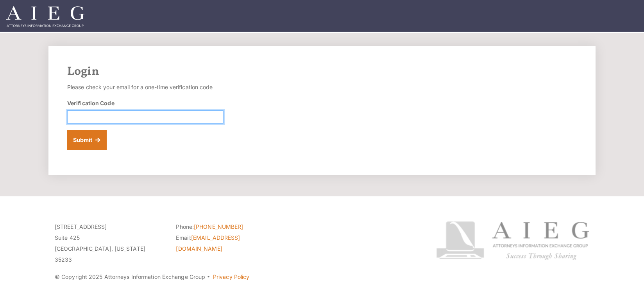 This screenshot has width=644, height=300. I want to click on label: Verification Code, so click(91, 103).